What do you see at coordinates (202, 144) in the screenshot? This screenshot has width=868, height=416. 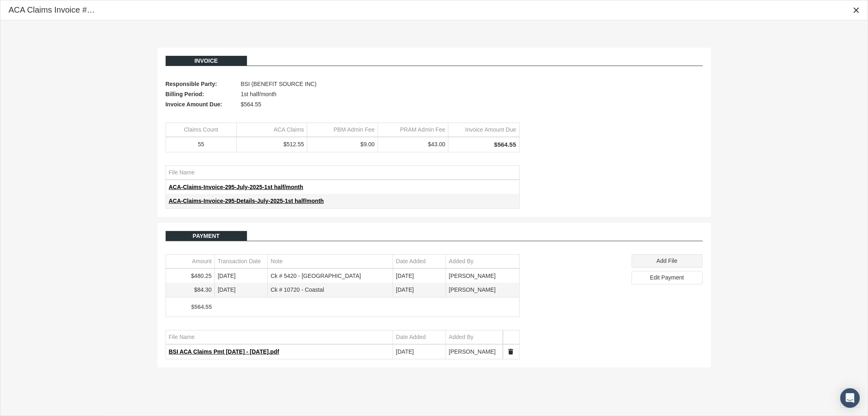 I see `td: 55` at bounding box center [202, 144].